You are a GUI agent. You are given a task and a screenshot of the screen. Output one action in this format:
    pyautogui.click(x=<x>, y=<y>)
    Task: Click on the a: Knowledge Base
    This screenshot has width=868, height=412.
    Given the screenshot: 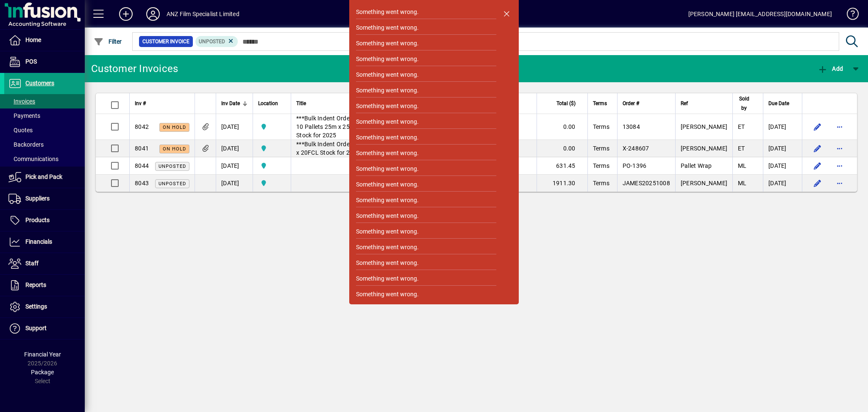 What is the action you would take?
    pyautogui.click(x=849, y=15)
    